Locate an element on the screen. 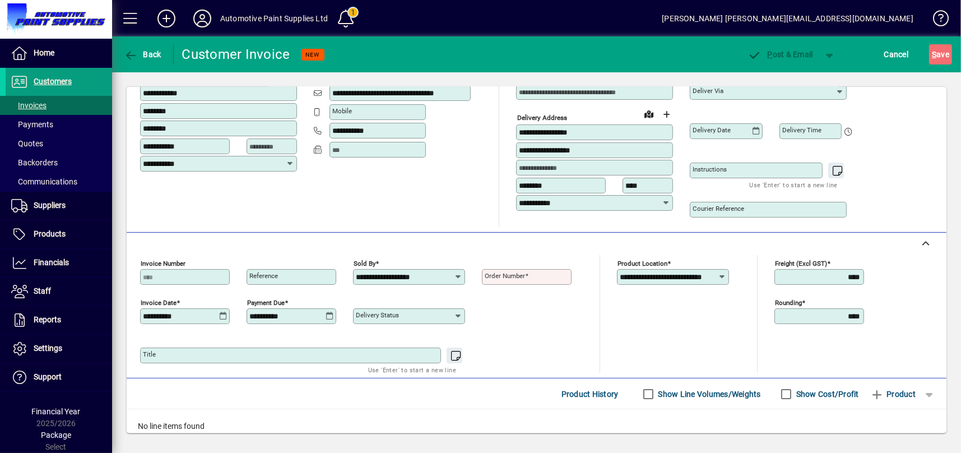  span: NEW is located at coordinates (313, 54).